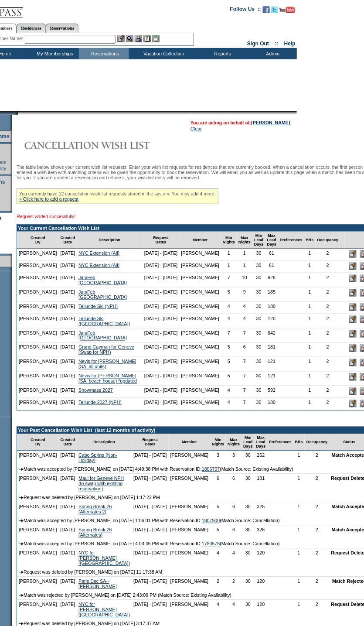 This screenshot has height=626, width=364. Describe the element at coordinates (328, 240) in the screenshot. I see `td: Occupancy` at that location.